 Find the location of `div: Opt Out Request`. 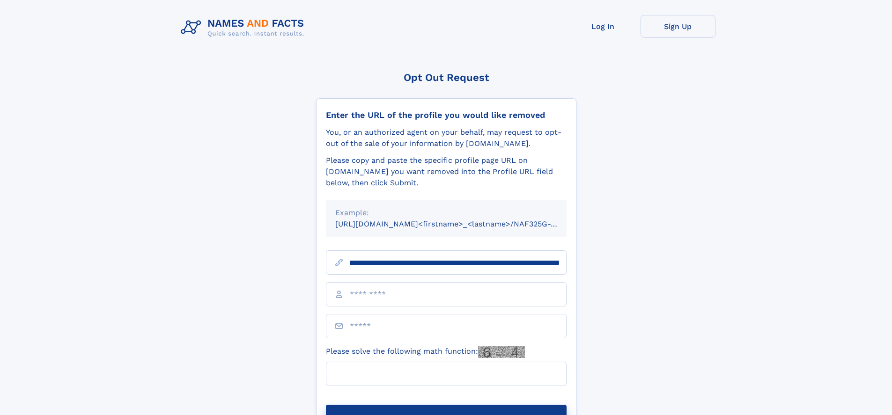

div: Opt Out Request is located at coordinates (446, 77).